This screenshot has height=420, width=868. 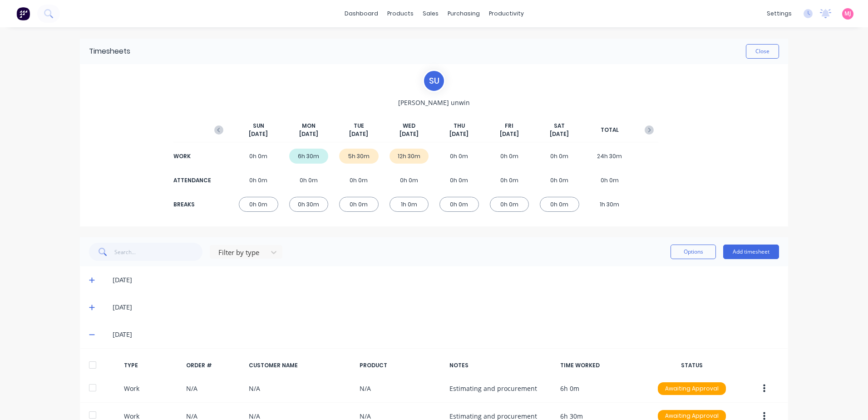 I want to click on div: sales, so click(x=431, y=14).